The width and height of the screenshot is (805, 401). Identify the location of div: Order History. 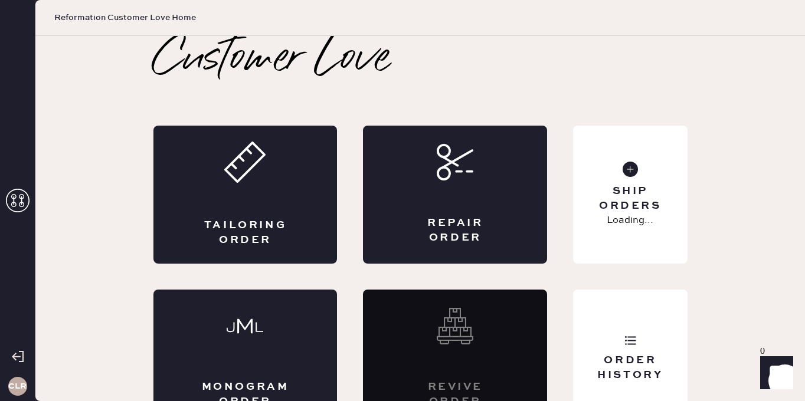
(630, 368).